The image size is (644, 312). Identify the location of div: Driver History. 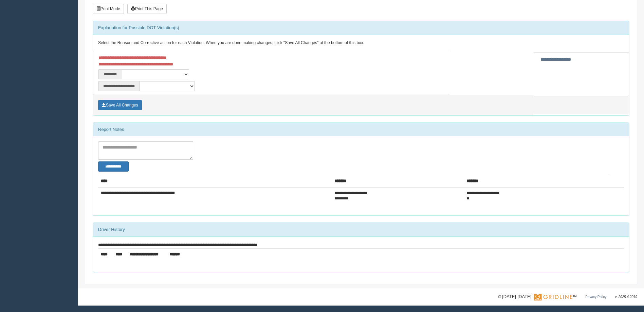
(361, 230).